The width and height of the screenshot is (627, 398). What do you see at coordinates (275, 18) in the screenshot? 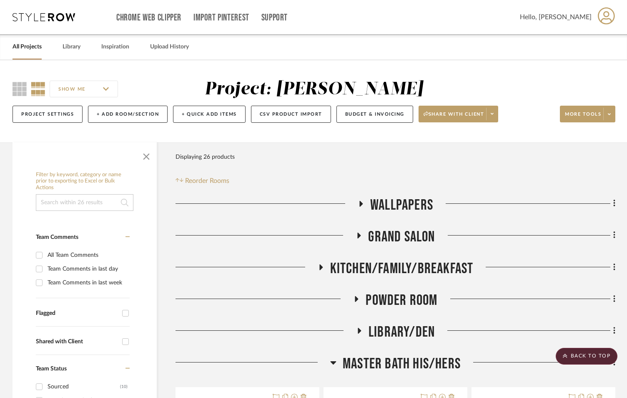
I see `a: Support` at bounding box center [275, 18].